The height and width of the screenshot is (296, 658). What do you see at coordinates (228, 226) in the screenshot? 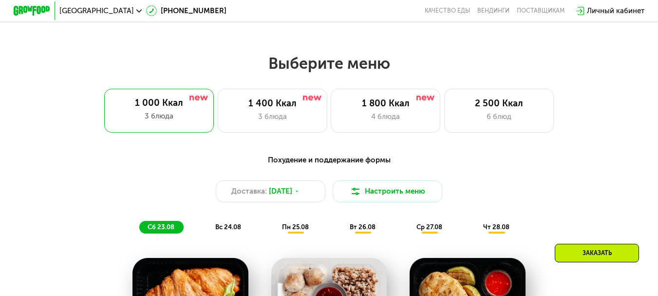
I see `span: вс 24.08` at bounding box center [228, 226].